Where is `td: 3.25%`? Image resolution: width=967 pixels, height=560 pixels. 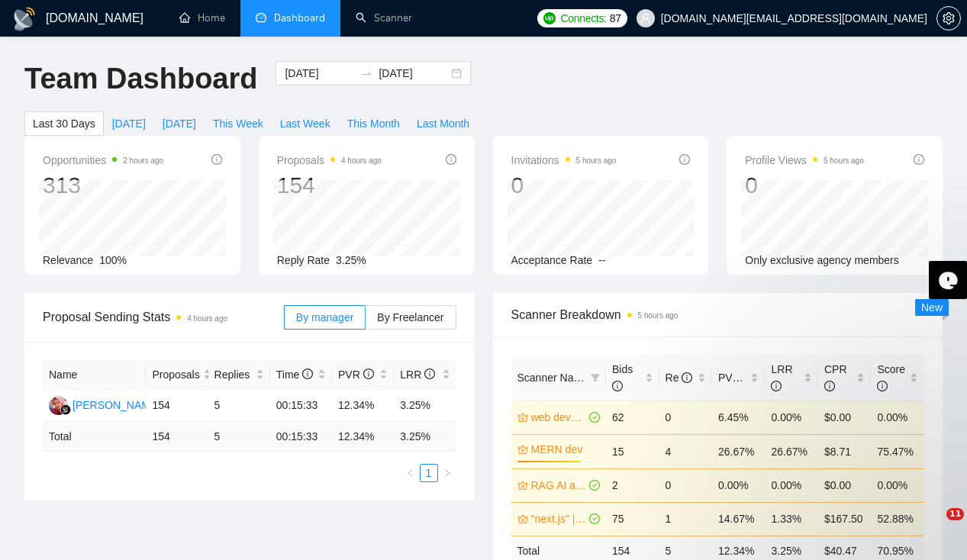
td: 3.25% is located at coordinates (424, 406).